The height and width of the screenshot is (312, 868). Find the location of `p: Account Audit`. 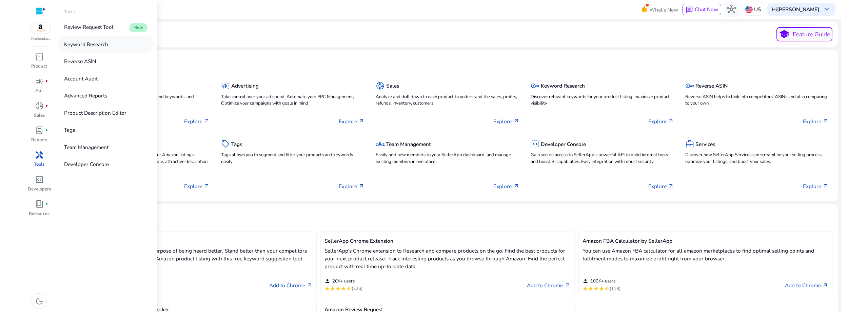

p: Account Audit is located at coordinates (81, 78).